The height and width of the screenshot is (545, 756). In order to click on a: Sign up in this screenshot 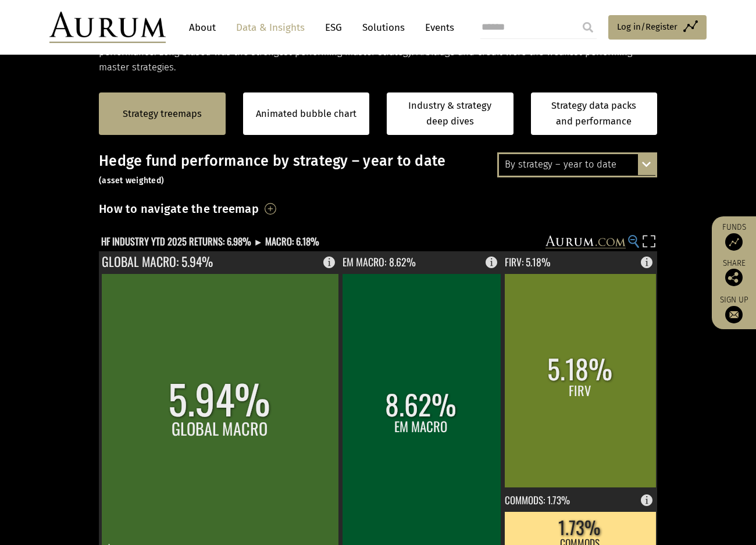, I will do `click(734, 309)`.